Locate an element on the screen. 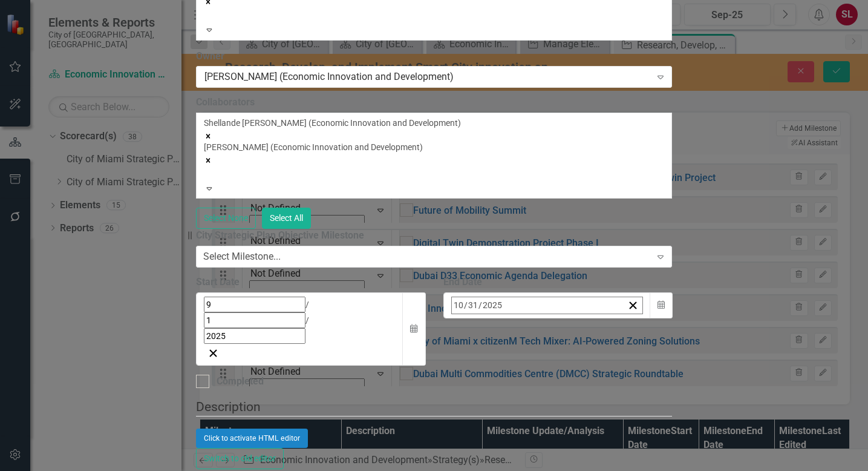 This screenshot has height=471, width=868. div: End Date is located at coordinates (558, 282).